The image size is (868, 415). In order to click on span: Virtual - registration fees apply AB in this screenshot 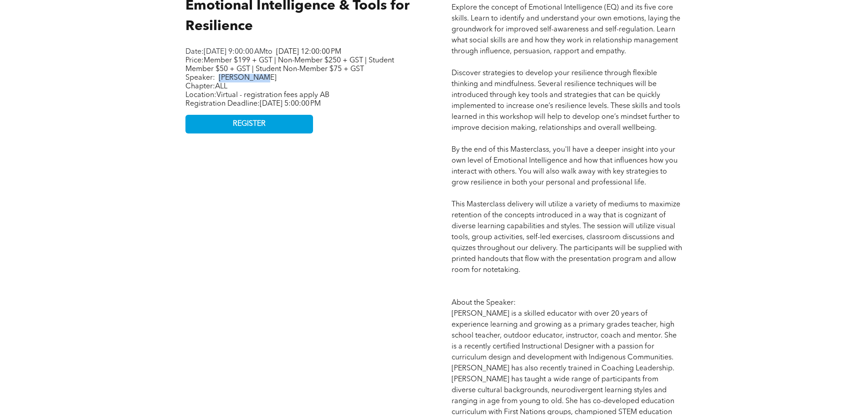, I will do `click(273, 95)`.